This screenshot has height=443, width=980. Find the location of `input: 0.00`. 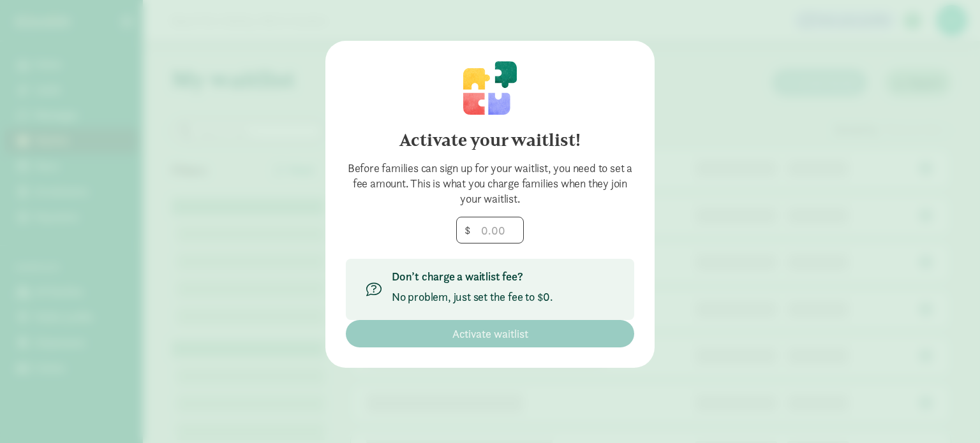

input: 0.00 is located at coordinates (490, 230).